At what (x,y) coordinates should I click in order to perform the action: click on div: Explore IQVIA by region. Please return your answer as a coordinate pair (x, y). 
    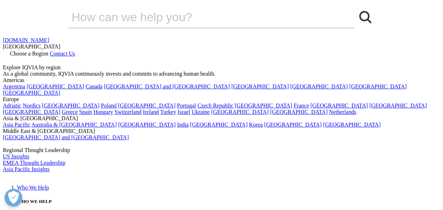
    Looking at the image, I should click on (221, 67).